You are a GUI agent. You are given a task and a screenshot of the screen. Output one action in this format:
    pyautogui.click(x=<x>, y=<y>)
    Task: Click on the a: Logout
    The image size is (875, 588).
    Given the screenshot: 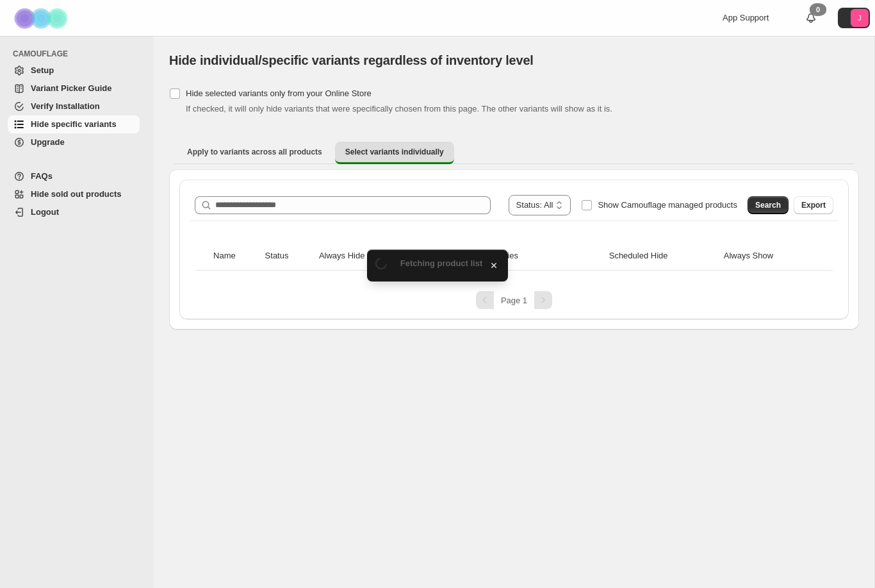 What is the action you would take?
    pyautogui.click(x=74, y=212)
    